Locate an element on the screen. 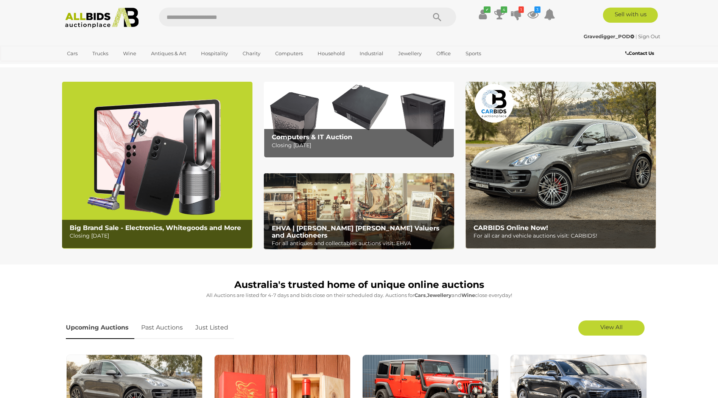  a: Office is located at coordinates (443, 53).